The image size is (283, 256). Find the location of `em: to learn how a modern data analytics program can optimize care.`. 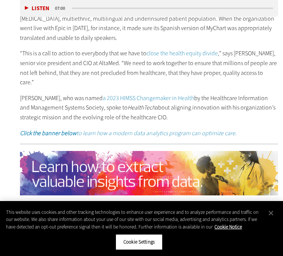

em: to learn how a modern data analytics program can optimize care. is located at coordinates (157, 133).